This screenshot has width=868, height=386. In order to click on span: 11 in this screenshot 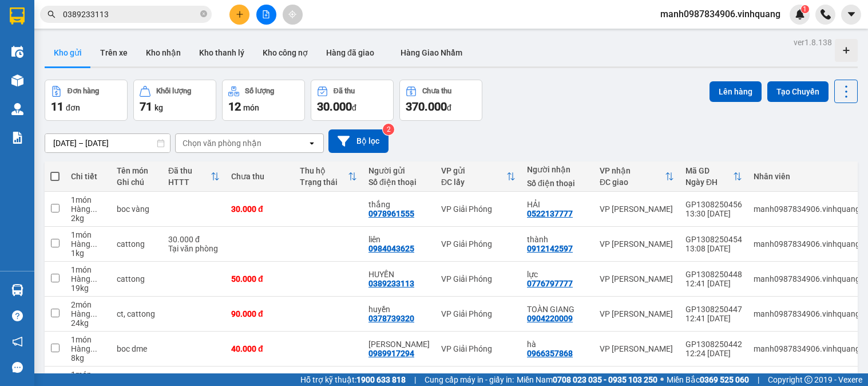, I will do `click(57, 106)`.